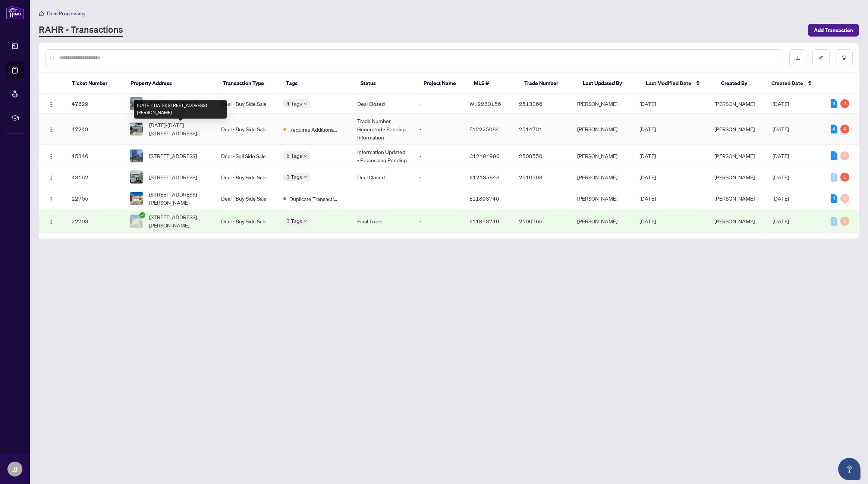 This screenshot has height=484, width=868. Describe the element at coordinates (66, 13) in the screenshot. I see `span: Deal Processing` at that location.